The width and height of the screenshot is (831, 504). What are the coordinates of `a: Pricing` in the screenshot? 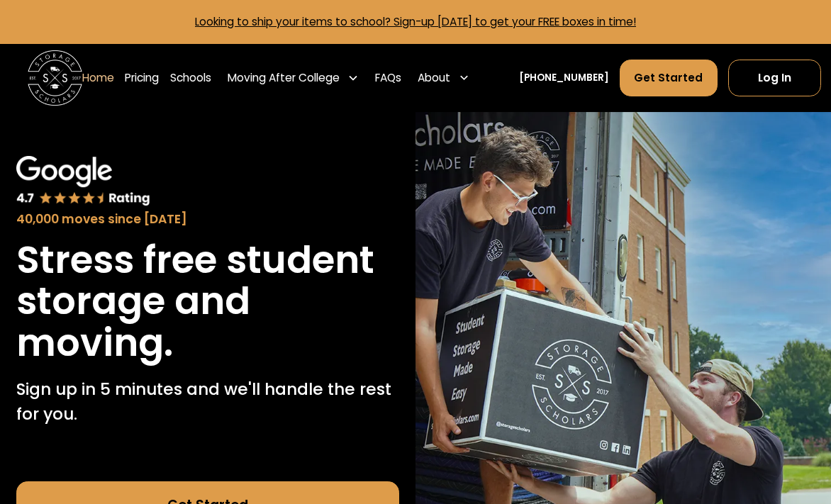 It's located at (142, 78).